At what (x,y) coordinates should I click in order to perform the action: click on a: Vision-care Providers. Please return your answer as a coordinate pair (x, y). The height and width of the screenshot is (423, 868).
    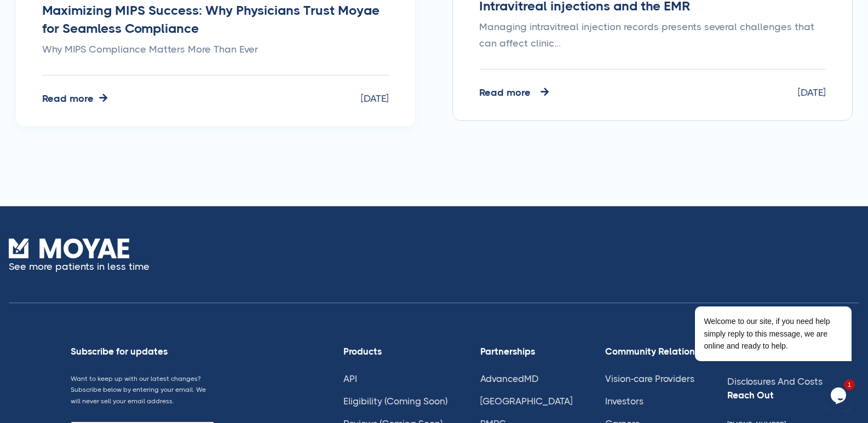
    Looking at the image, I should click on (649, 379).